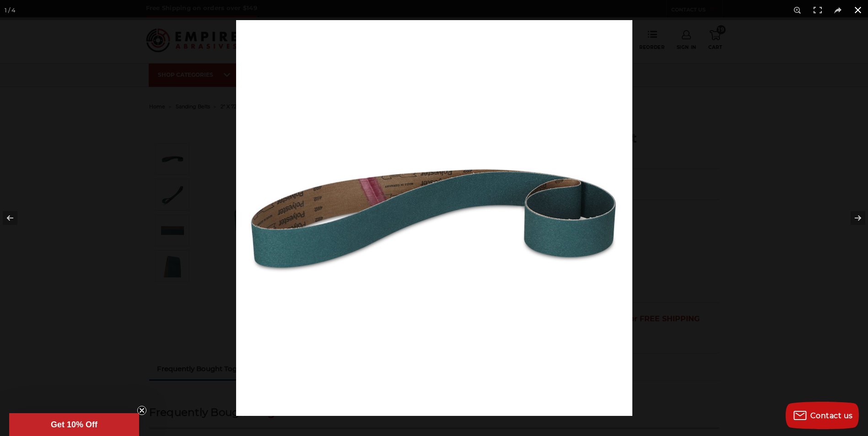 Image resolution: width=868 pixels, height=436 pixels. What do you see at coordinates (852, 218) in the screenshot?
I see `button: Next (arrow right)` at bounding box center [852, 218].